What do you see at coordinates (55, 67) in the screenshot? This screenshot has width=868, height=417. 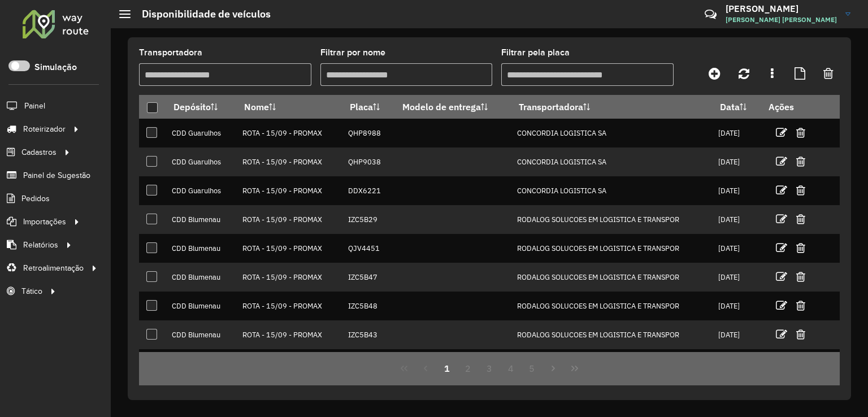 I see `label: Simulação` at bounding box center [55, 67].